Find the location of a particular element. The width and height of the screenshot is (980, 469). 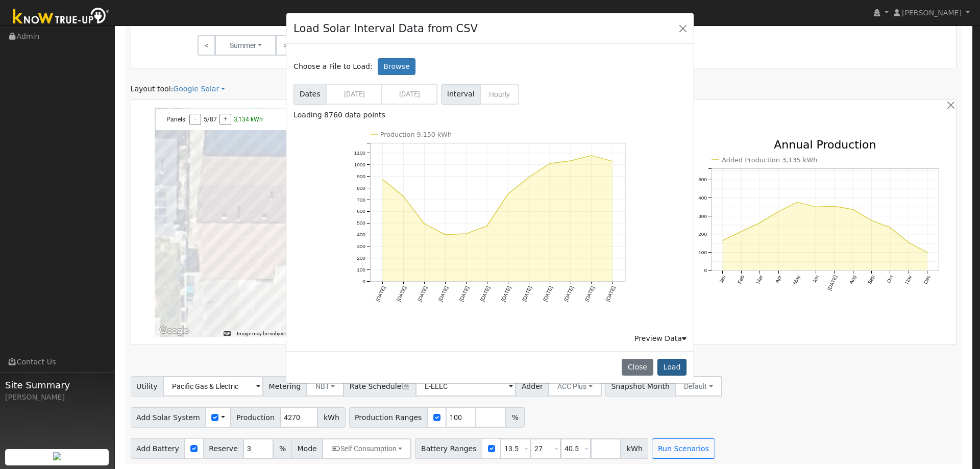

h4: Load Solar Interval Data from CSV is located at coordinates (386, 29).